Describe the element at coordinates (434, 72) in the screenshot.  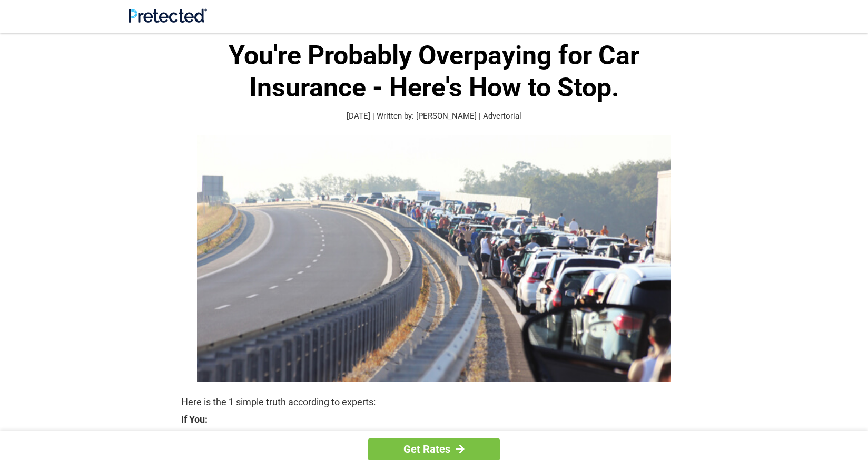
I see `h1: You're Probably Overpaying for Car Insurance - Here's How to Stop.` at that location.